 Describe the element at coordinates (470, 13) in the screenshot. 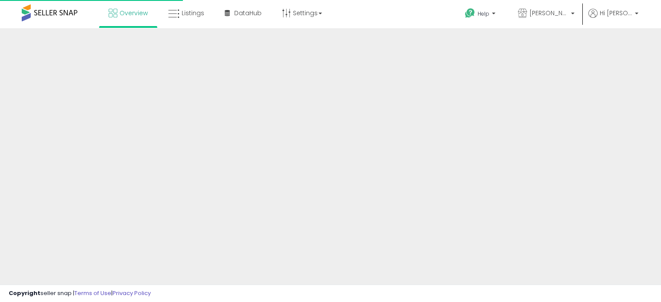

I see `i: Get Help` at that location.